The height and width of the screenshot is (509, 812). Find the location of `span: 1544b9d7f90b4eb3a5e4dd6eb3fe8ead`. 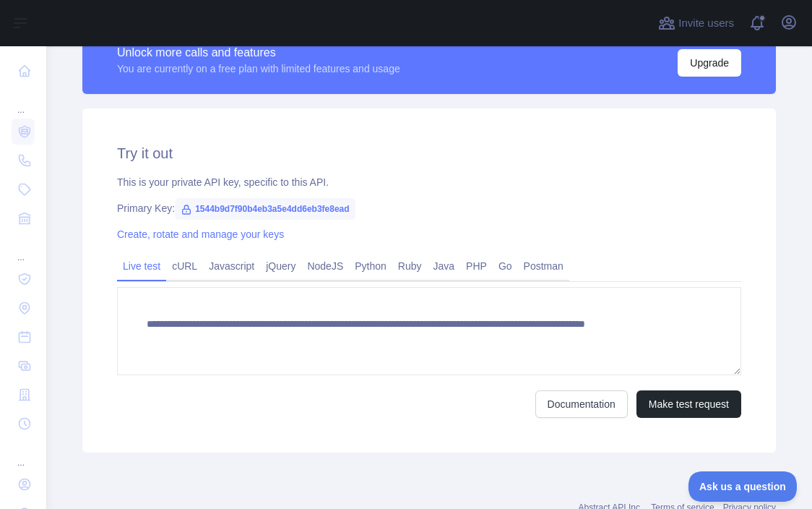

span: 1544b9d7f90b4eb3a5e4dd6eb3fe8ead is located at coordinates (265, 209).